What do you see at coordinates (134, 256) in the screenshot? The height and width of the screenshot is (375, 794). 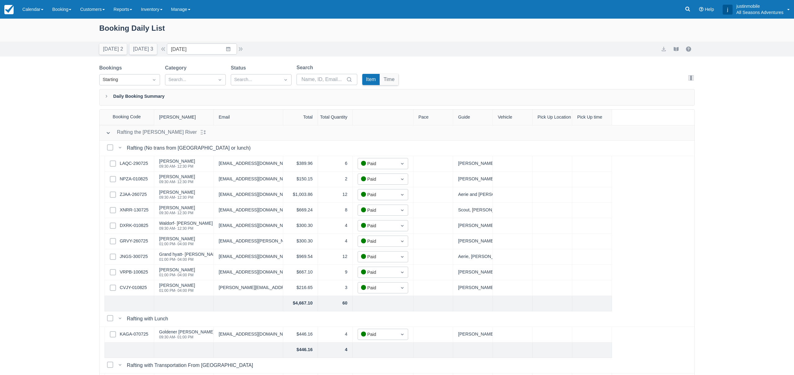 I see `a: JNGS-300725` at bounding box center [134, 256].